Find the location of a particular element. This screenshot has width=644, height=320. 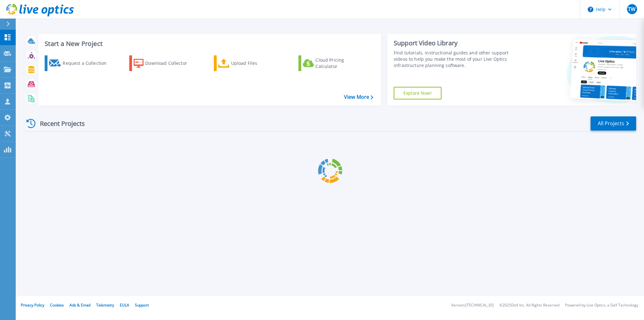

div: Find tutorials, instructional guides and other support videos to help you make the most of your L... is located at coordinates (457, 59).